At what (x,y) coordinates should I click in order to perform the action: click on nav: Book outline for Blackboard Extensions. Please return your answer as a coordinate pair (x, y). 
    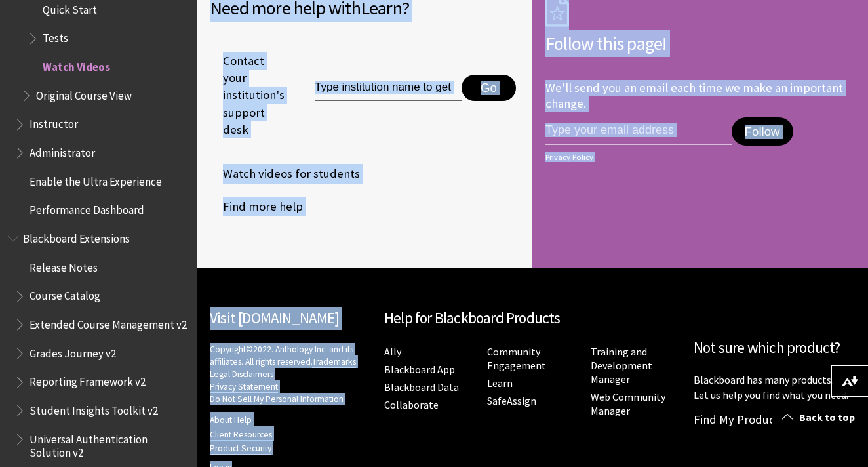
    Looking at the image, I should click on (98, 343).